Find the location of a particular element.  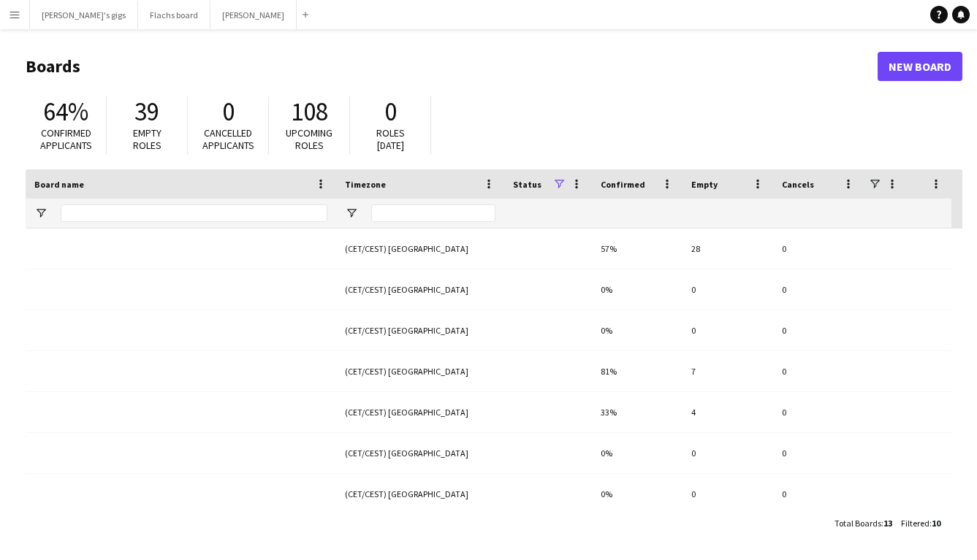

div: 57% is located at coordinates (637, 248).